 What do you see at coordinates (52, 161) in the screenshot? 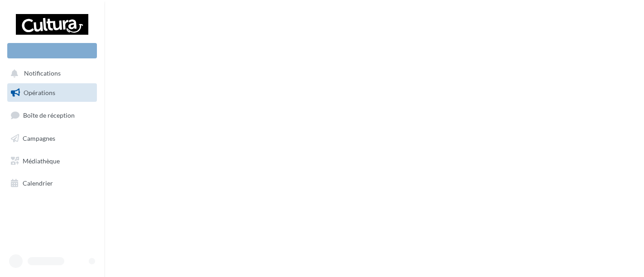
I see `a: Médiathèque` at bounding box center [52, 161].